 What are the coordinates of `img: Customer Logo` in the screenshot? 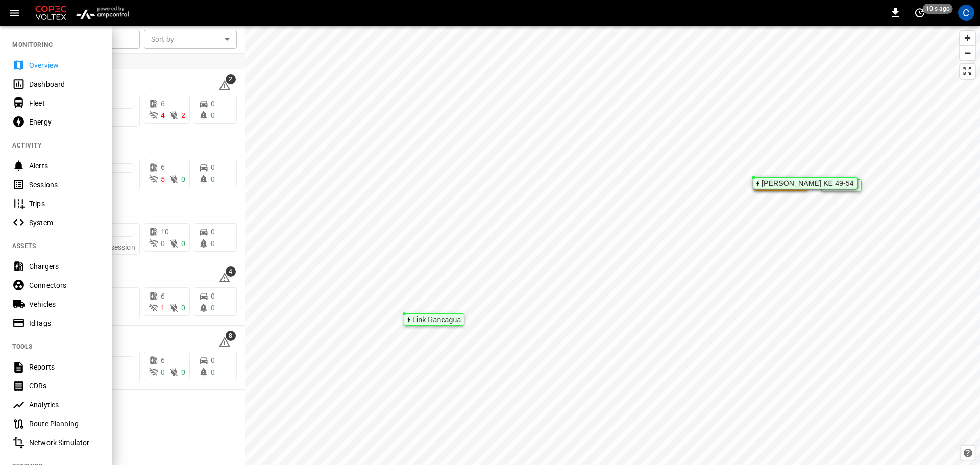 It's located at (50, 13).